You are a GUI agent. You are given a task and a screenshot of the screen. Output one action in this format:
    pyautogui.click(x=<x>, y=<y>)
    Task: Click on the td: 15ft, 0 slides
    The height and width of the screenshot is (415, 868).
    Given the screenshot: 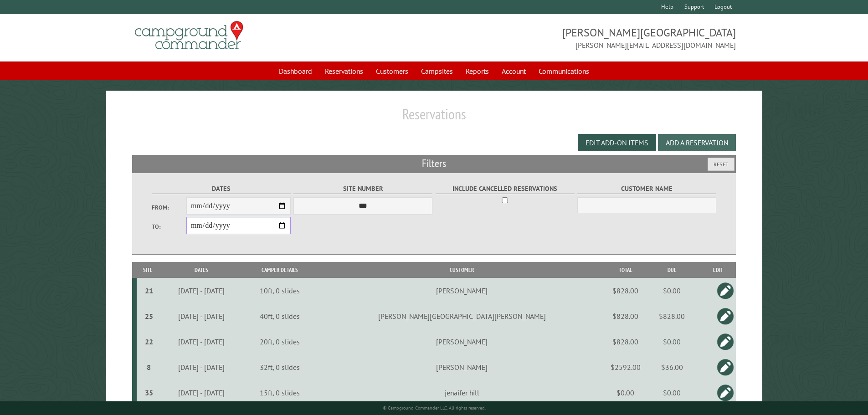 What is the action you would take?
    pyautogui.click(x=280, y=393)
    